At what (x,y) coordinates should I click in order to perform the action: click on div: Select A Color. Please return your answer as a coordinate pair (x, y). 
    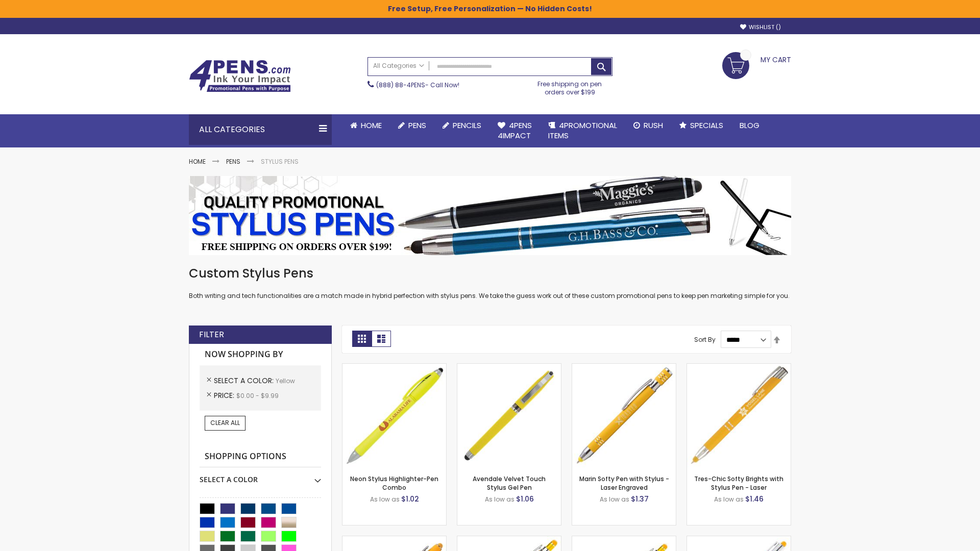
    Looking at the image, I should click on (261, 476).